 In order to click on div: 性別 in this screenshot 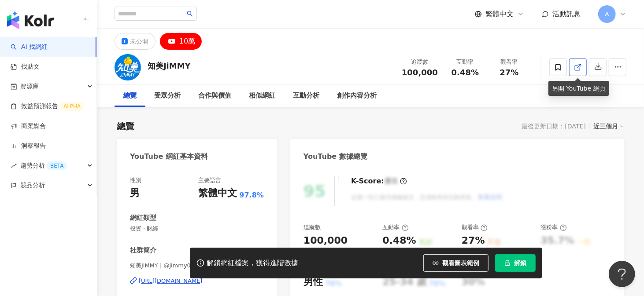, I will do `click(136, 181)`.